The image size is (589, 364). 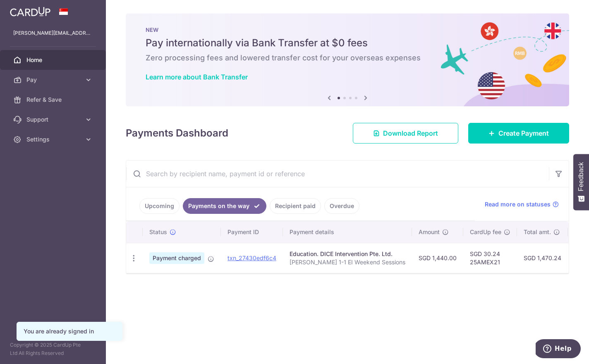 I want to click on td: SGD 1,470.24, so click(x=542, y=258).